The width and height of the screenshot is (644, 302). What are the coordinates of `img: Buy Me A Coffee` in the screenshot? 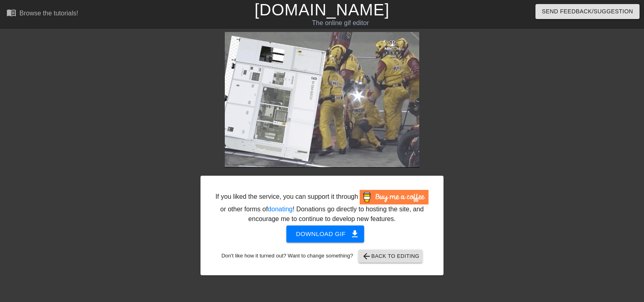 It's located at (394, 197).